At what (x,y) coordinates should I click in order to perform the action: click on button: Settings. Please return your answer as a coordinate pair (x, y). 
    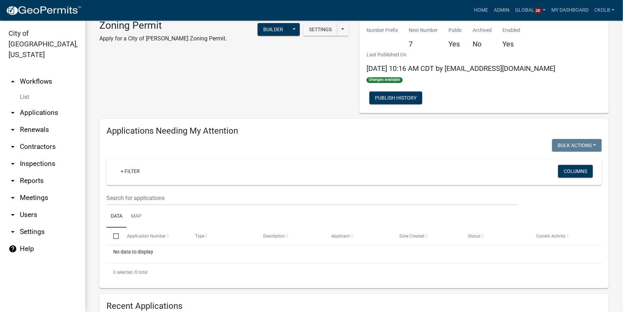
    Looking at the image, I should click on (320, 29).